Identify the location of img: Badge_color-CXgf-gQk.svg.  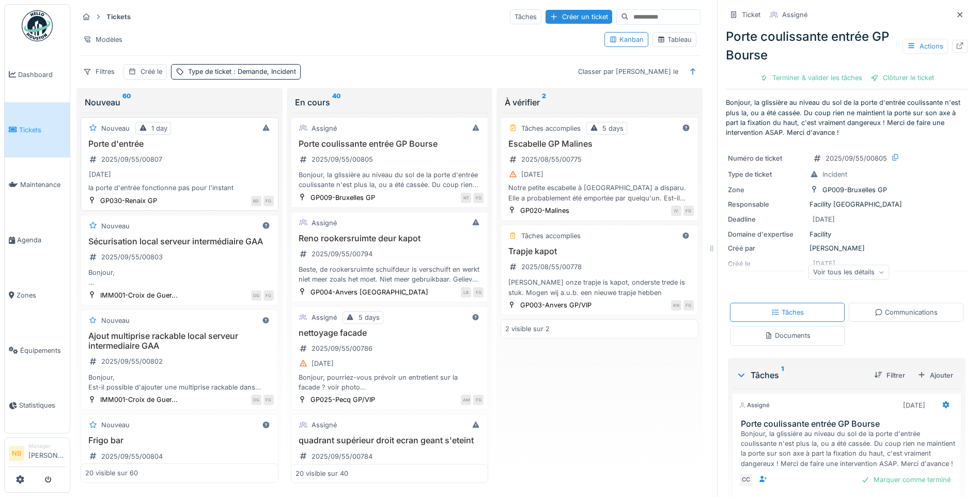
(37, 26).